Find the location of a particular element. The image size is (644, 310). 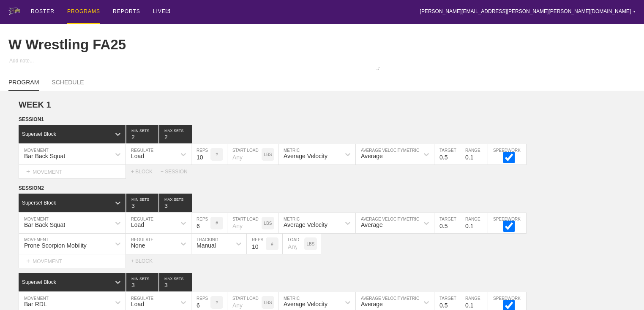

span: SESSION 2 is located at coordinates (31, 188).